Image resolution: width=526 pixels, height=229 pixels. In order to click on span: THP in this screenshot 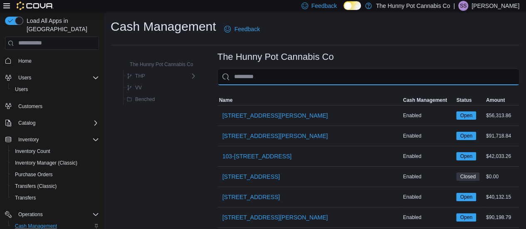, I will do `click(140, 76)`.